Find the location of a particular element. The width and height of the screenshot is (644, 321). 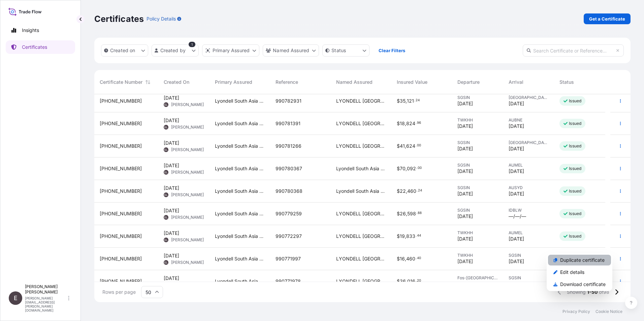

div: Actions is located at coordinates (579, 273).